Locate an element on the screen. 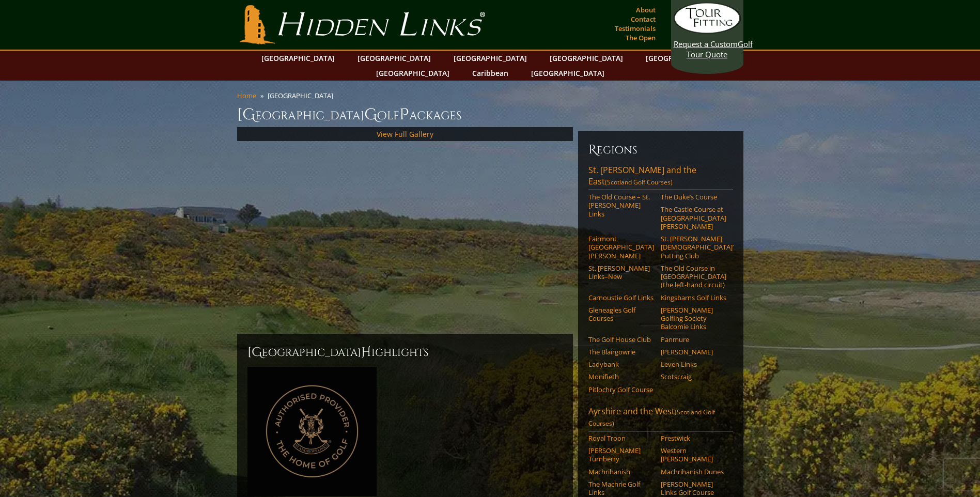 This screenshot has width=980, height=497. a: The Blairgowrie is located at coordinates (621, 351).